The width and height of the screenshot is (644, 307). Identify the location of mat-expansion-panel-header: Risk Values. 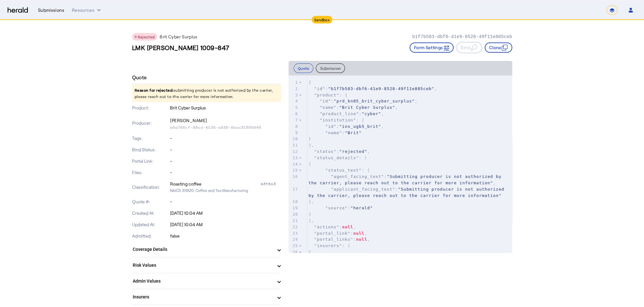
(207, 265).